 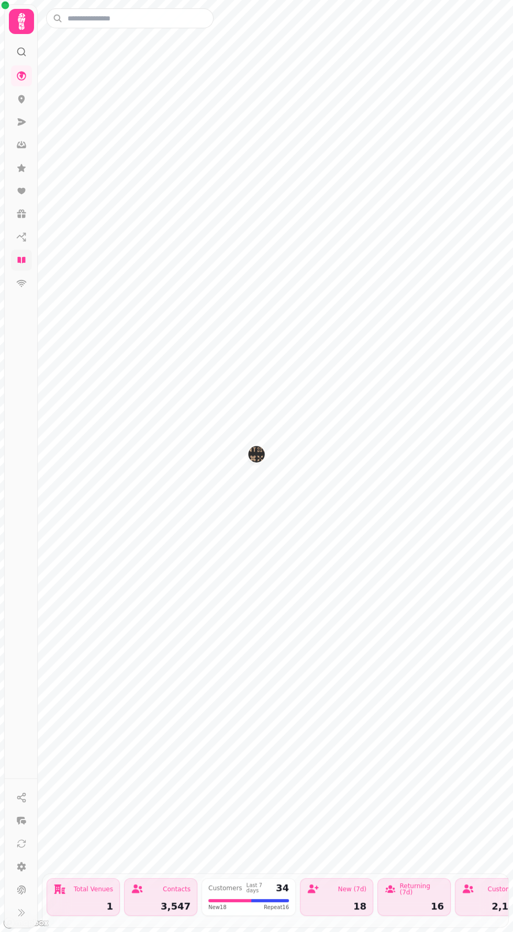 What do you see at coordinates (225, 888) in the screenshot?
I see `div: Customers` at bounding box center [225, 888].